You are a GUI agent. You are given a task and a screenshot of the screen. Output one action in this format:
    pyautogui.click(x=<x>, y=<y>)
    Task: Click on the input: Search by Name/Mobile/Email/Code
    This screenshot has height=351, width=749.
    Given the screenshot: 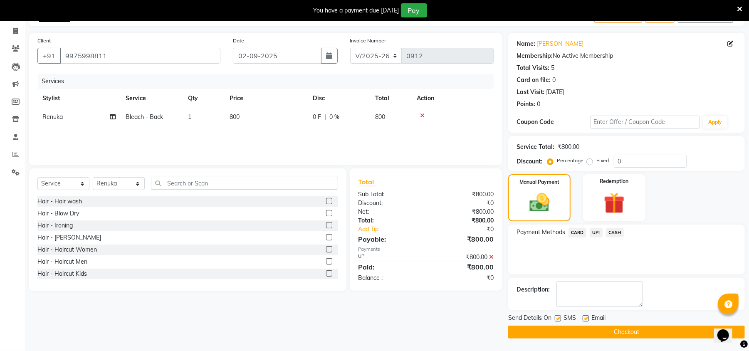 What is the action you would take?
    pyautogui.click(x=140, y=56)
    